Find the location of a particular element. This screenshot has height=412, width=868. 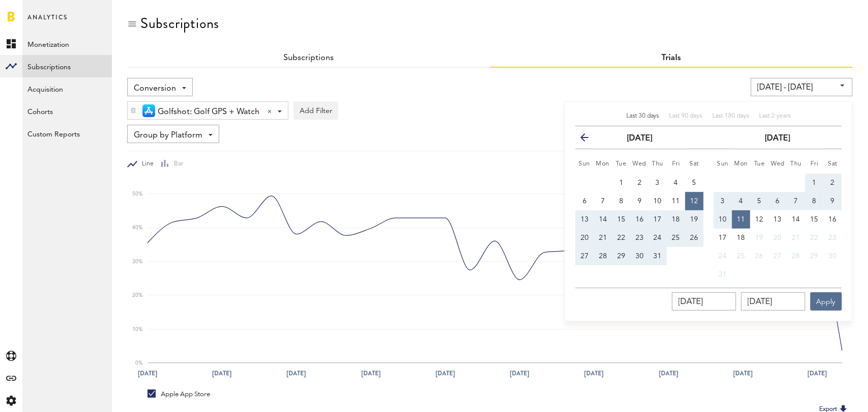

a: Cohorts is located at coordinates (67, 111).